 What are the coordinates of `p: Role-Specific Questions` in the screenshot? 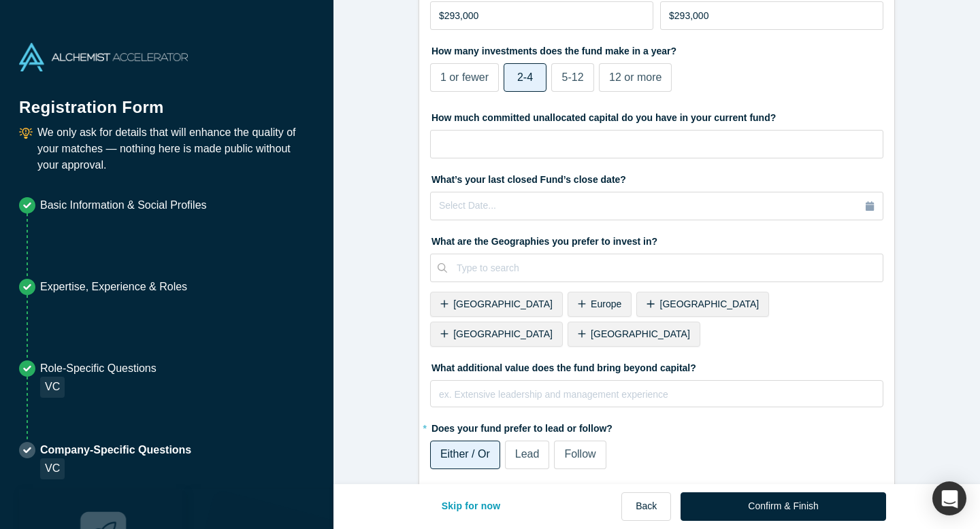 It's located at (98, 369).